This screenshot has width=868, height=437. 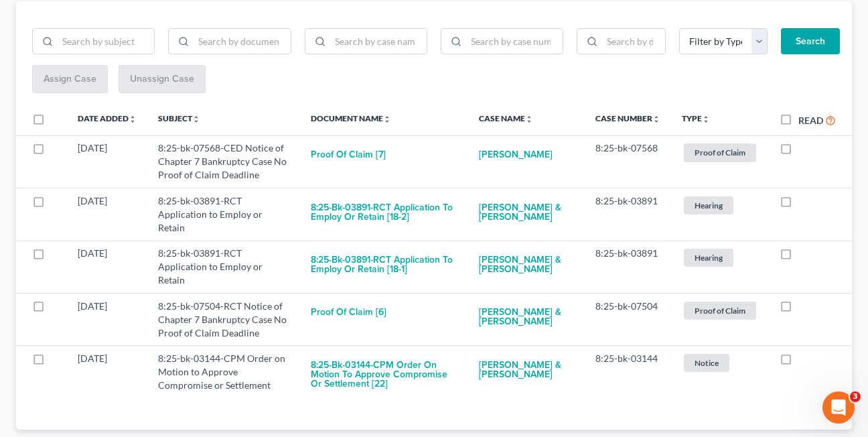 I want to click on input: Search by date, so click(x=634, y=42).